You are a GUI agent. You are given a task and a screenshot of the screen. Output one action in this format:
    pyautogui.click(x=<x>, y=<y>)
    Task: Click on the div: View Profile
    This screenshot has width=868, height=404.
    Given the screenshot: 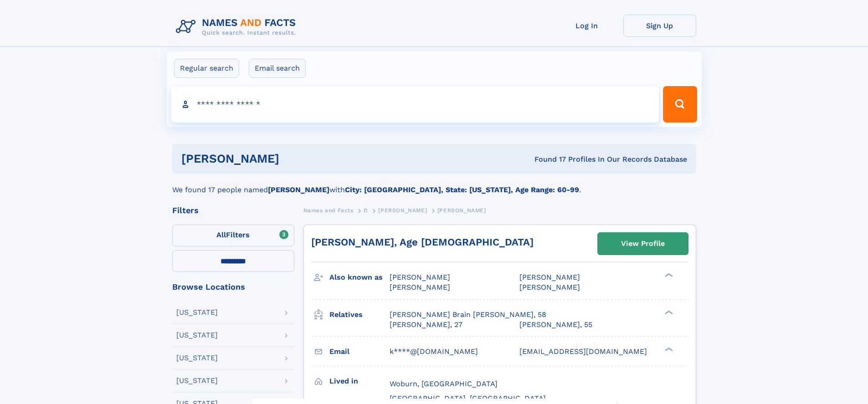 What is the action you would take?
    pyautogui.click(x=643, y=244)
    